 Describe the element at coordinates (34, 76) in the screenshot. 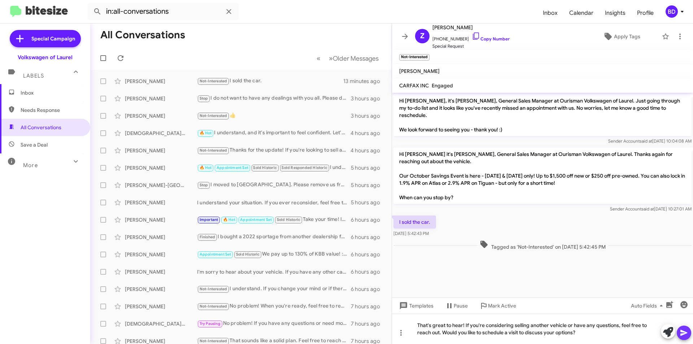

I see `span: Labels` at that location.